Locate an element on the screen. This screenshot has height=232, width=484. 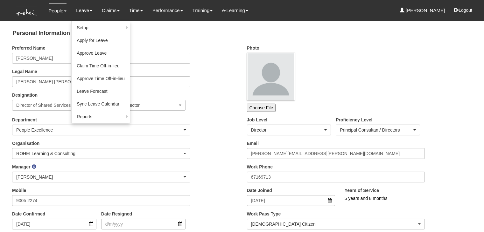
label: Preferred Name is located at coordinates (29, 48).